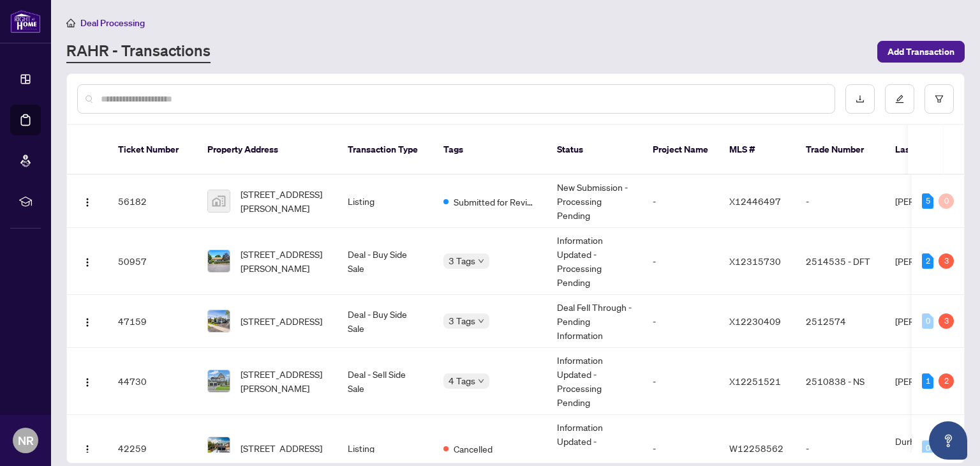 This screenshot has height=466, width=980. I want to click on a: RAHR - Transactions, so click(139, 52).